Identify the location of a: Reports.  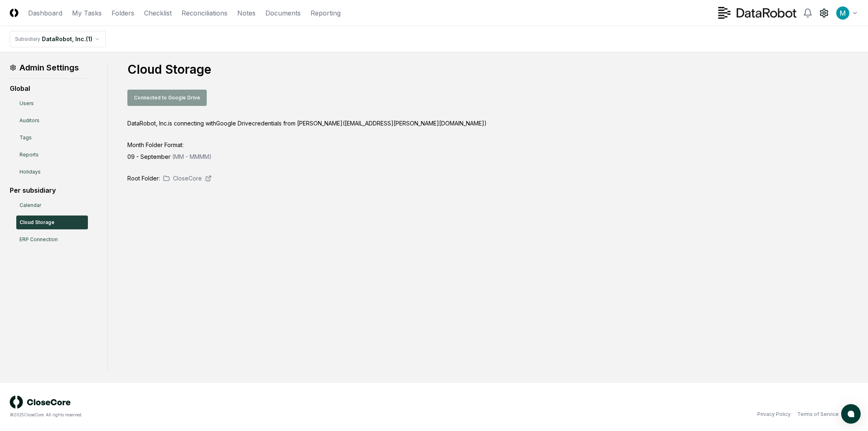
(52, 155).